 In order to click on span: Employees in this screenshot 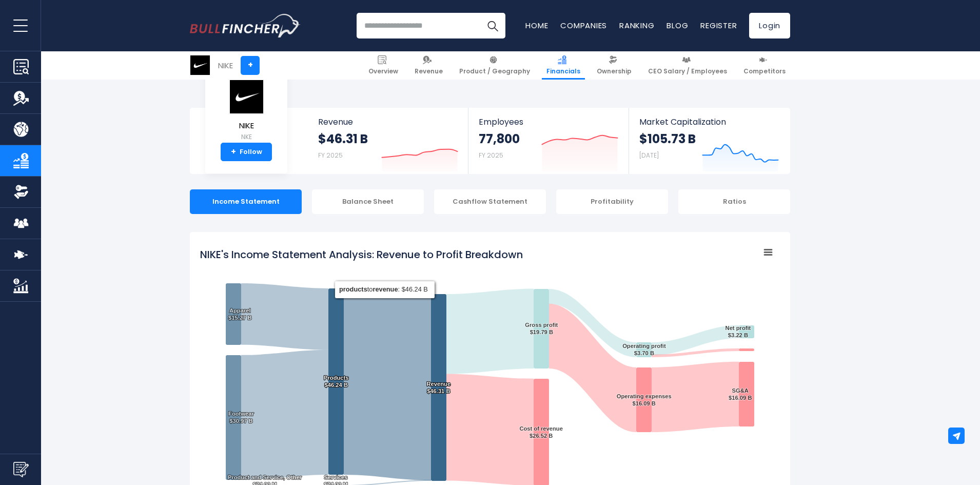, I will do `click(548, 122)`.